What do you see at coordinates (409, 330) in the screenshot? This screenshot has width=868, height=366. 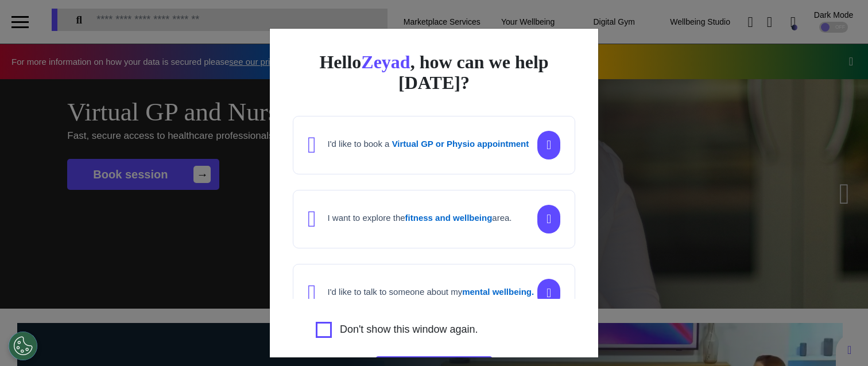 I see `label: Don't show this window again.` at bounding box center [409, 330].